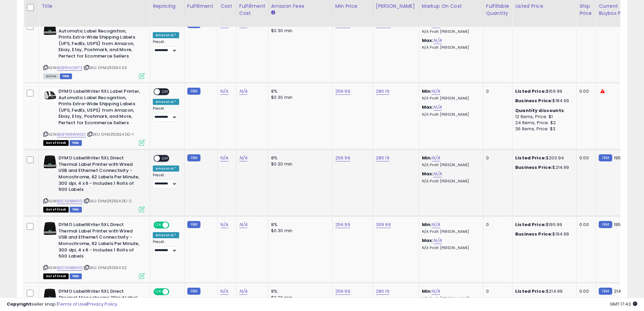 The width and height of the screenshot is (644, 311). I want to click on span: 2025-09-12 17:43 GMT, so click(623, 304).